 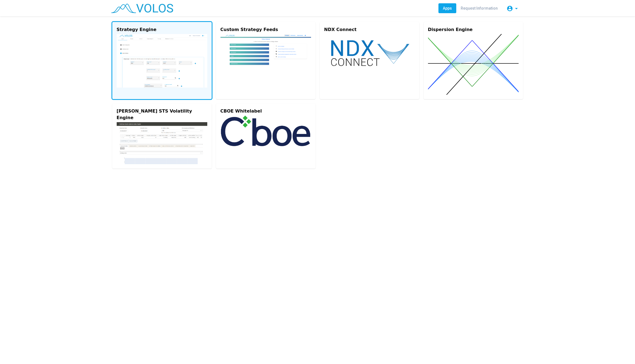 What do you see at coordinates (369, 53) in the screenshot?
I see `img: ndx-connect.svg` at bounding box center [369, 53].